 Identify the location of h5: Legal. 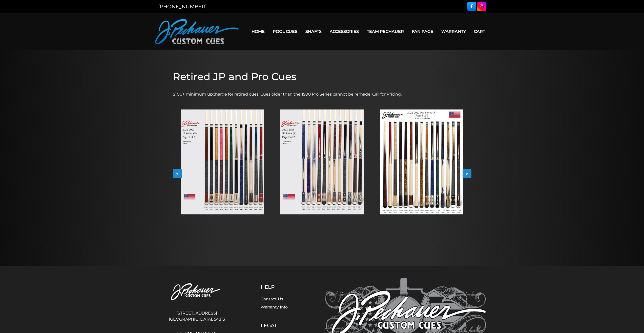
(280, 326).